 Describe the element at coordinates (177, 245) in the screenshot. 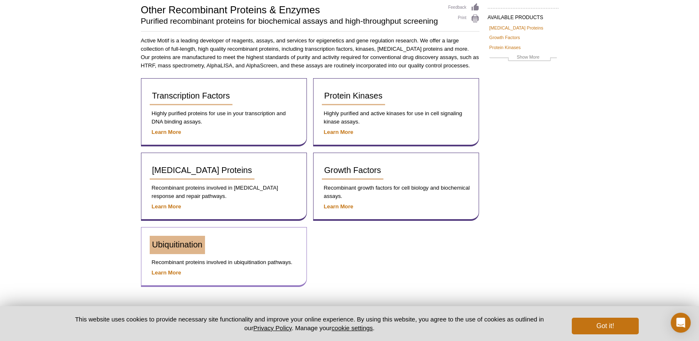

I see `span: Ubiquitination` at that location.